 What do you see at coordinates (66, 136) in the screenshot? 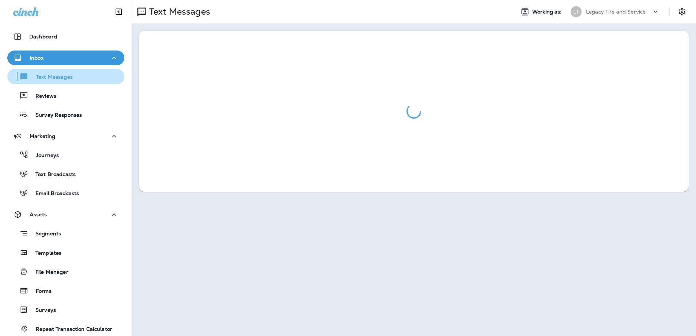
I see `button: Marketing` at bounding box center [66, 136].